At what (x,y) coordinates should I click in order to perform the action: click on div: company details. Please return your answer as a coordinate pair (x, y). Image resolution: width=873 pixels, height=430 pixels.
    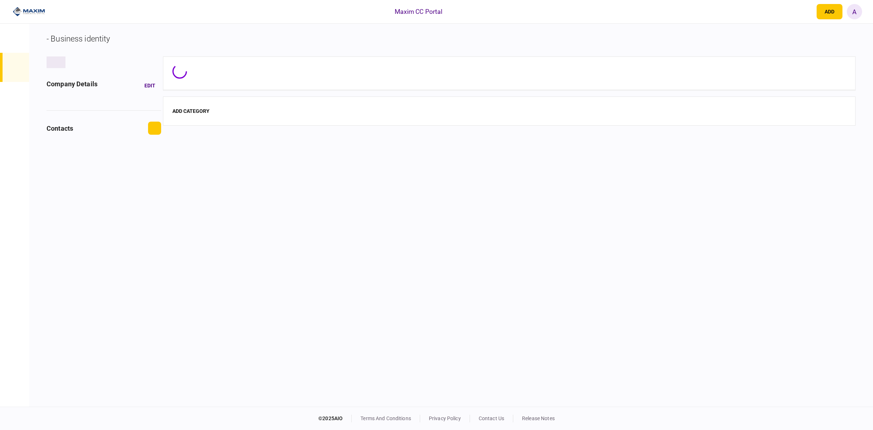
    Looking at the image, I should click on (72, 85).